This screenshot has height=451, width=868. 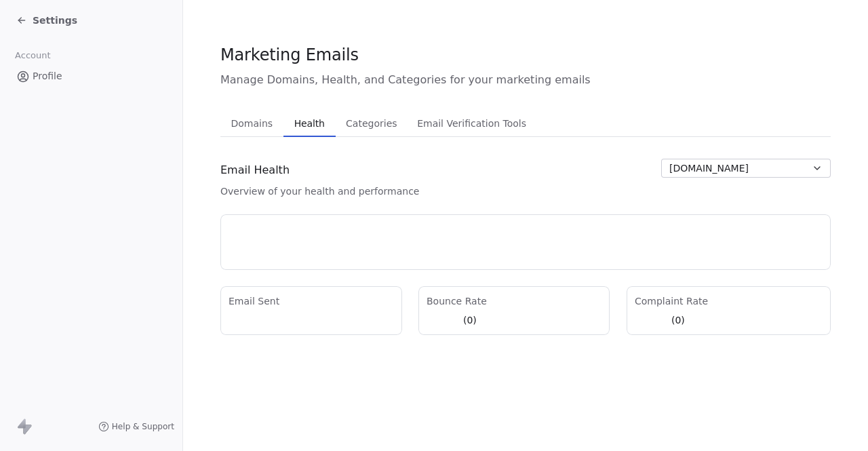 What do you see at coordinates (525, 80) in the screenshot?
I see `span: Manage Domains, Health, and Categories for your marketing emails` at bounding box center [525, 80].